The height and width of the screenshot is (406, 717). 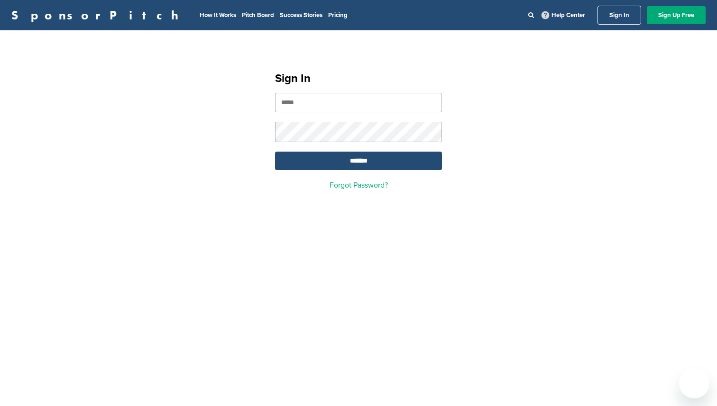 I want to click on a: Sign Up Free, so click(x=676, y=15).